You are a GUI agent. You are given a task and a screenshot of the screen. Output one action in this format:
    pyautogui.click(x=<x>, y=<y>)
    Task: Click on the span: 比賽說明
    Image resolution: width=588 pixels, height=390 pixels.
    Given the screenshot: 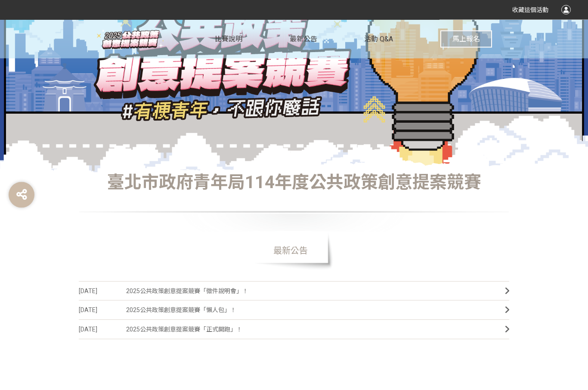 What is the action you would take?
    pyautogui.click(x=229, y=38)
    